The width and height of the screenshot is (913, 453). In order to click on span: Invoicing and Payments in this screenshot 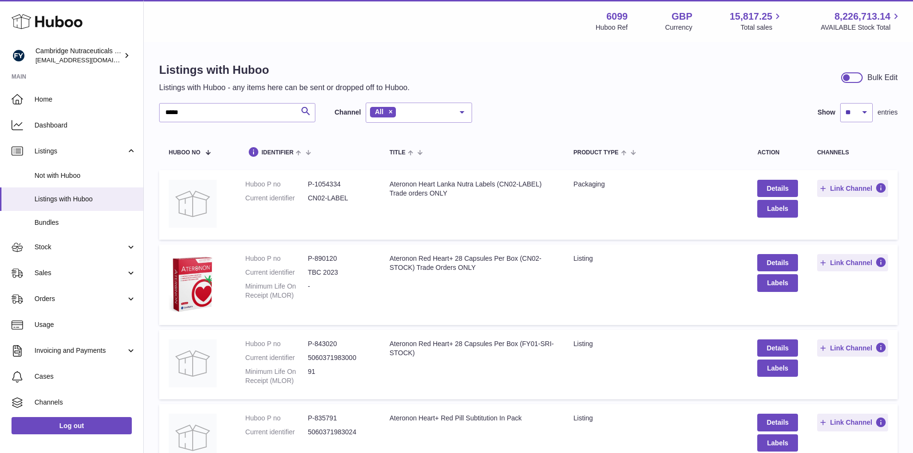, I will do `click(80, 350)`.